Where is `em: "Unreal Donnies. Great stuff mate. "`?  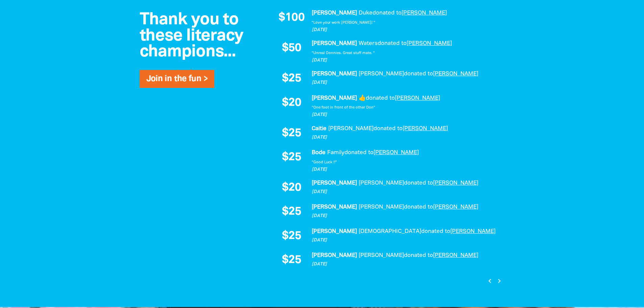 em: "Unreal Donnies. Great stuff mate. " is located at coordinates (343, 53).